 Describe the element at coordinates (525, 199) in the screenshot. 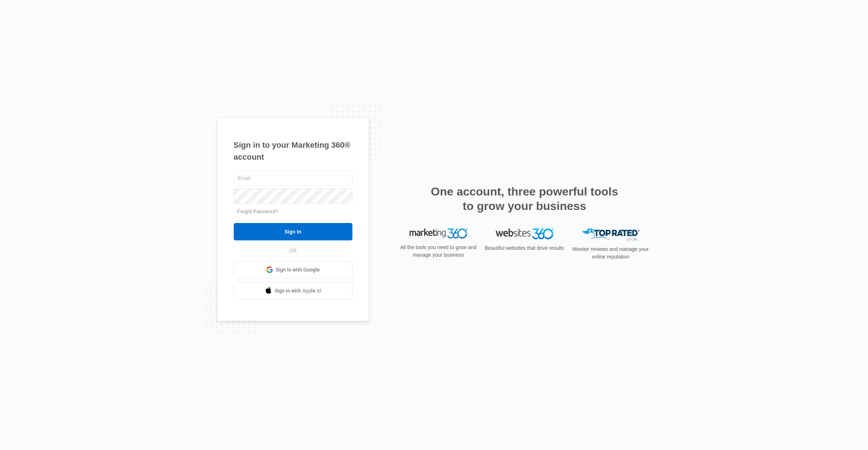

I see `h2: One account, three powerful tools to grow your business` at that location.